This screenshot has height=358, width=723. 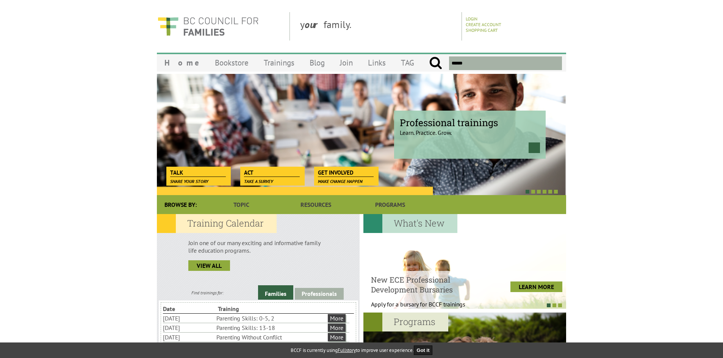 What do you see at coordinates (198, 172) in the screenshot?
I see `a: Talk Share your story` at bounding box center [198, 172].